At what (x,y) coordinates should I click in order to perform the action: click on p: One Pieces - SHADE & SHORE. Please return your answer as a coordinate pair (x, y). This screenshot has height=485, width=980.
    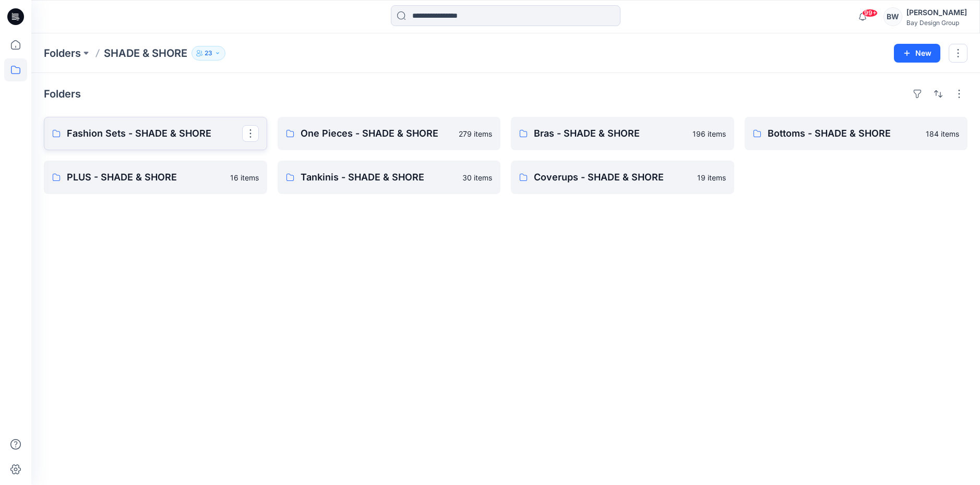
    Looking at the image, I should click on (377, 133).